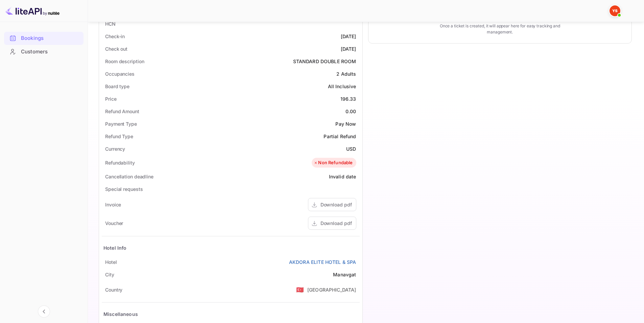 The width and height of the screenshot is (644, 323). What do you see at coordinates (115, 149) in the screenshot?
I see `div: Currency` at bounding box center [115, 149].